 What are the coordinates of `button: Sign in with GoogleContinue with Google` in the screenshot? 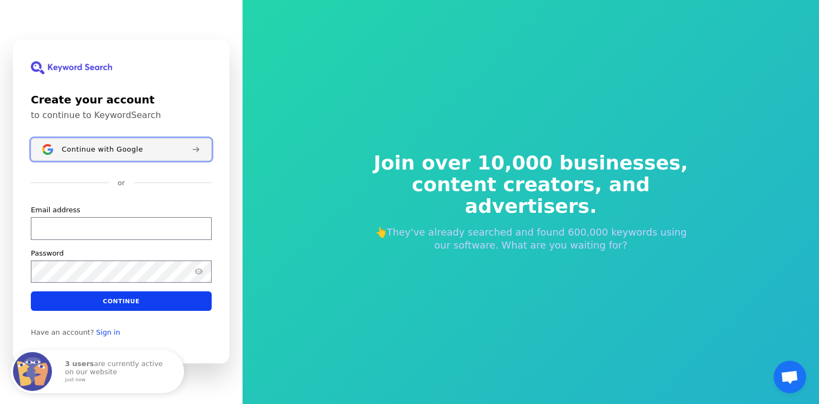 It's located at (121, 149).